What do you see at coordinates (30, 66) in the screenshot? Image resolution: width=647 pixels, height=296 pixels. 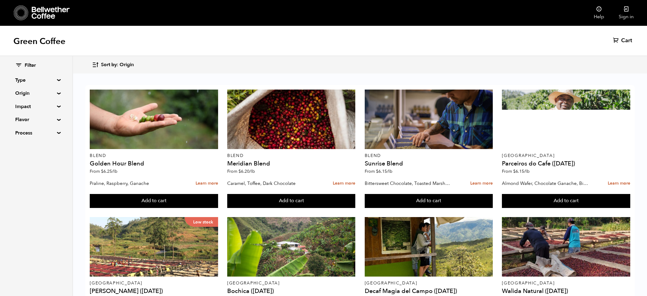 I see `span: Filter` at bounding box center [30, 66].